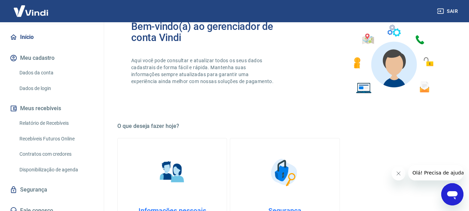 The width and height of the screenshot is (469, 211). What do you see at coordinates (172, 172) in the screenshot?
I see `img: Informações pessoais` at bounding box center [172, 172].